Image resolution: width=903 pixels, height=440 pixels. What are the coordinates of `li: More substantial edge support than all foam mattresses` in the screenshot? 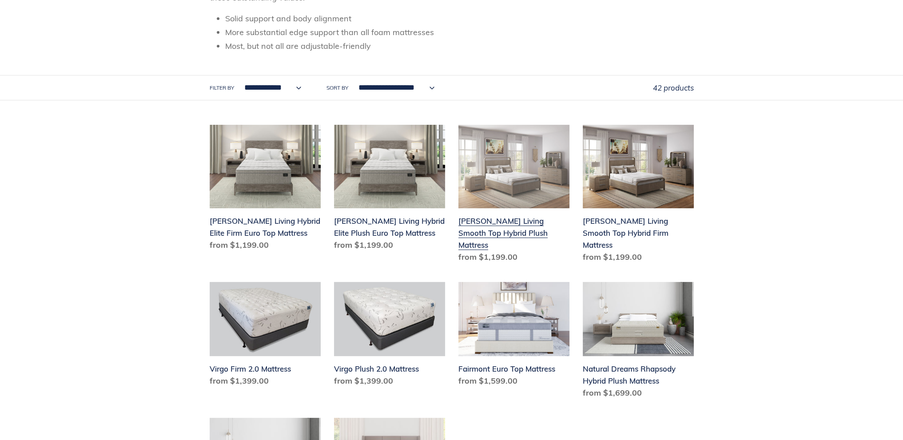 It's located at (459, 32).